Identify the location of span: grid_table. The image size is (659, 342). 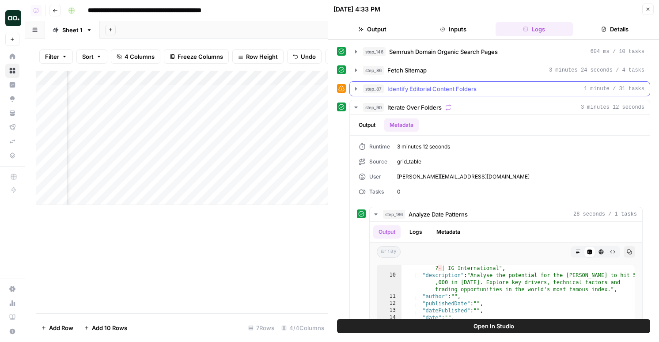
(519, 162).